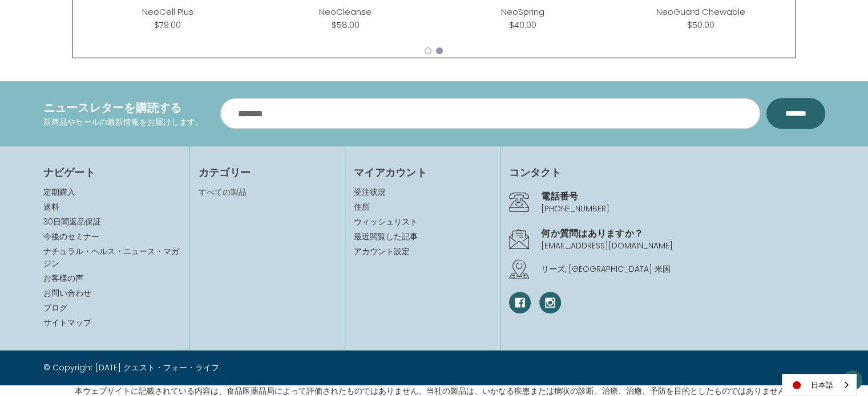  What do you see at coordinates (345, 24) in the screenshot?
I see `div: $58.00` at bounding box center [345, 24].